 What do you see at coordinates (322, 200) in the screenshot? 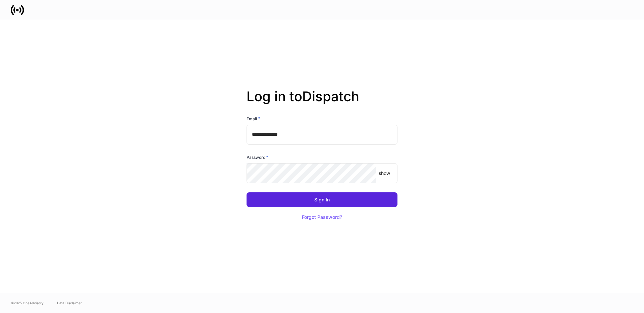
I see `div: Sign In` at bounding box center [322, 200].